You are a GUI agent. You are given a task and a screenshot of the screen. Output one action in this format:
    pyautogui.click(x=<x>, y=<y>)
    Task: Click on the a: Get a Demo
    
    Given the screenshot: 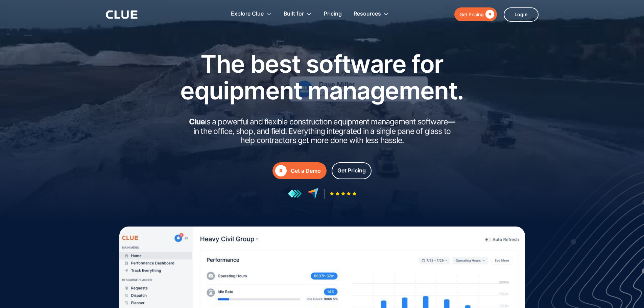 What is the action you would take?
    pyautogui.click(x=300, y=171)
    